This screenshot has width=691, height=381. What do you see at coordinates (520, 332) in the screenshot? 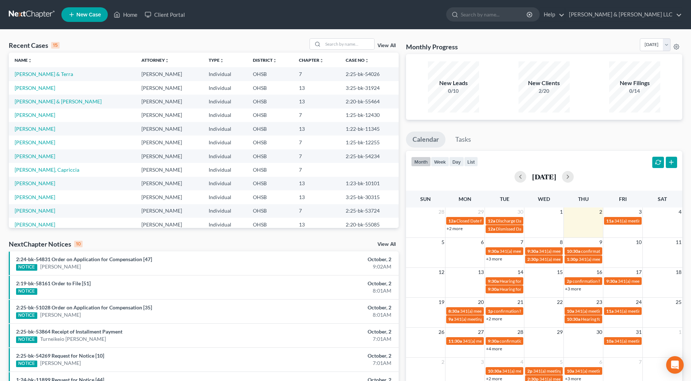
I see `span: 28` at bounding box center [520, 332].